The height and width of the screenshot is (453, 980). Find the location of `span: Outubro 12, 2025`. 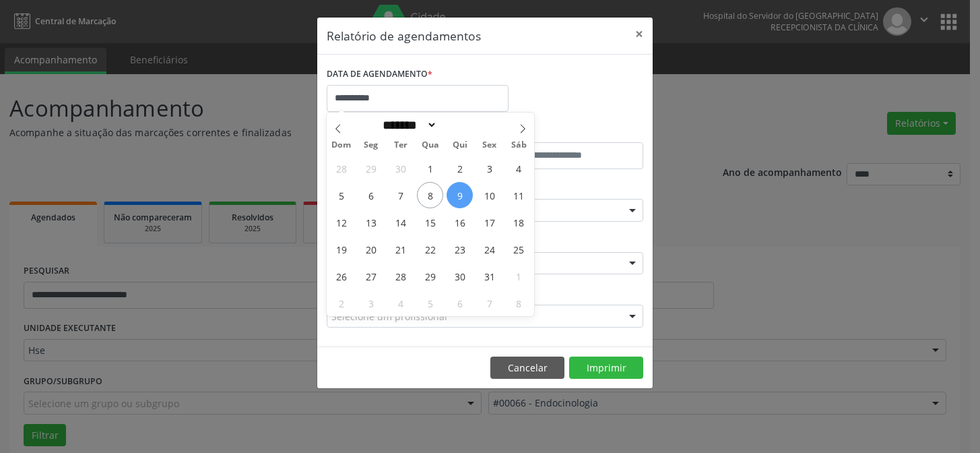

span: Outubro 12, 2025 is located at coordinates (341, 222).